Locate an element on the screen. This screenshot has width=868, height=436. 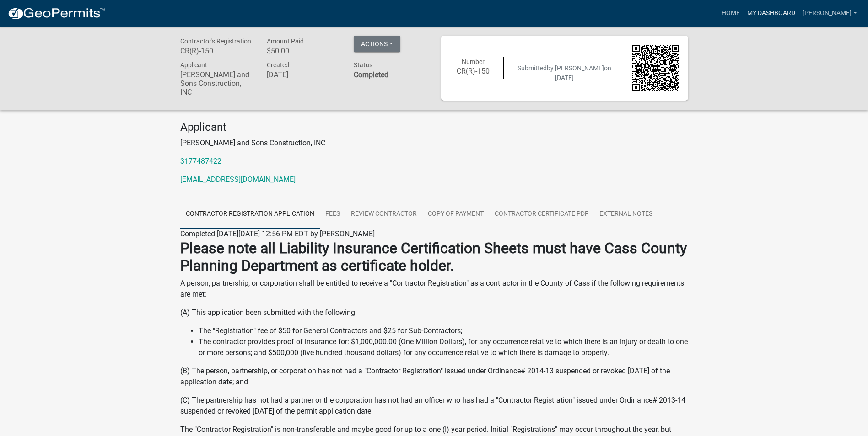
strong: Completed is located at coordinates (371, 75).